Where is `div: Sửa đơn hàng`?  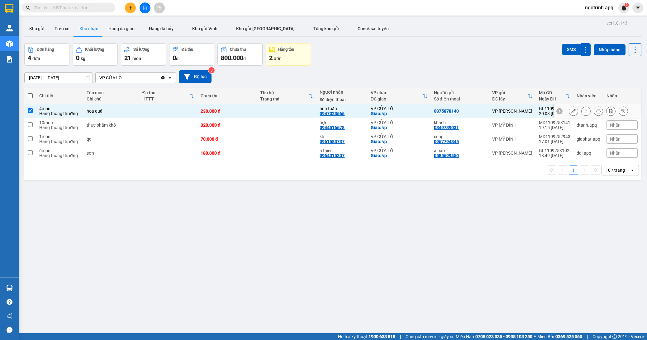 div: Sửa đơn hàng is located at coordinates (573, 111).